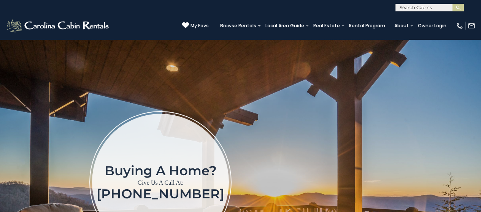  I want to click on a: About, so click(401, 26).